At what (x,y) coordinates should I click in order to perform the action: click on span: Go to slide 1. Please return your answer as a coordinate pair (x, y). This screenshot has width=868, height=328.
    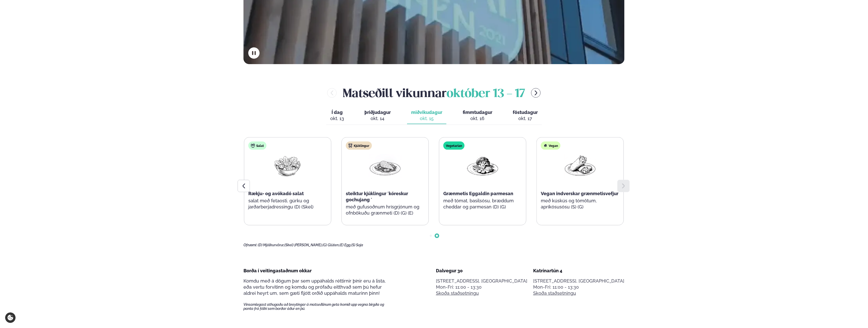
    Looking at the image, I should click on (431, 235).